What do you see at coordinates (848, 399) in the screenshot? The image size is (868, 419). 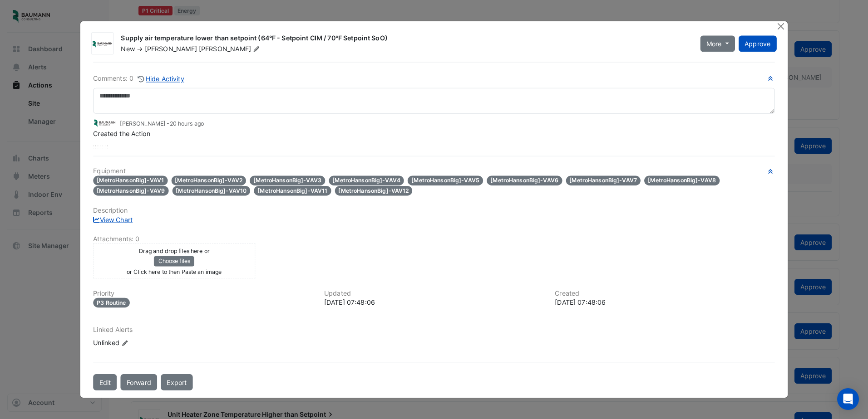 I see `div: Open Intercom Messenger` at bounding box center [848, 399].